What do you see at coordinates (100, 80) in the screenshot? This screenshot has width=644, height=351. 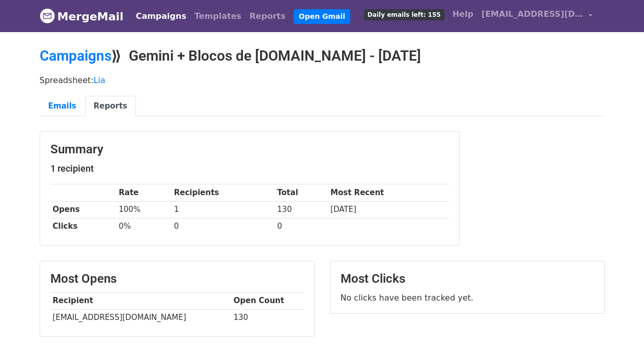 I see `a: Lia` at bounding box center [100, 80].